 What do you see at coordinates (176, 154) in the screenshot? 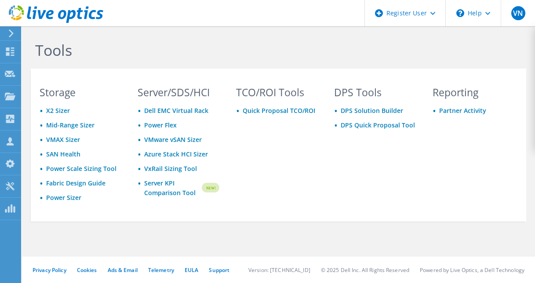
I see `a: Azure Stack HCI Sizer` at bounding box center [176, 154].